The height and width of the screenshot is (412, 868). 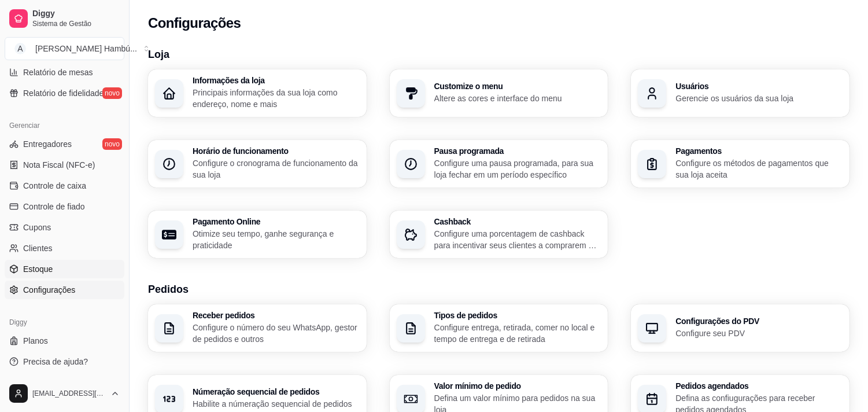 I want to click on button: Customize o menuAltere as cores e interface do menu, so click(x=499, y=93).